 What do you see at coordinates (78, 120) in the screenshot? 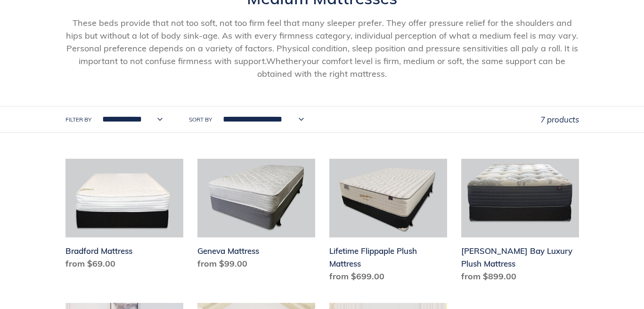
I see `label: Filter by` at bounding box center [78, 120].